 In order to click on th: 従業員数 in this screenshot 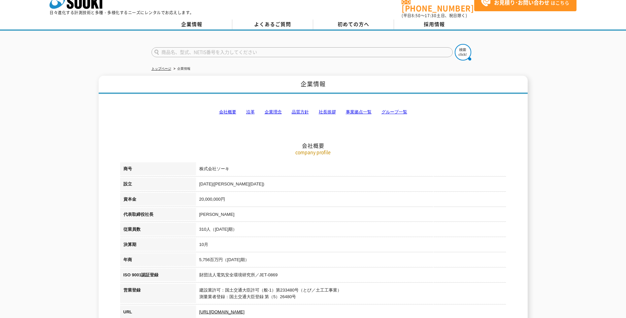, I will do `click(158, 230)`.